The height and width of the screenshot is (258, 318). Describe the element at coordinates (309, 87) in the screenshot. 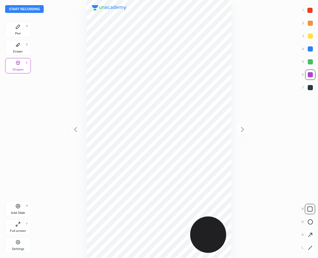

I see `div: 7` at that location.